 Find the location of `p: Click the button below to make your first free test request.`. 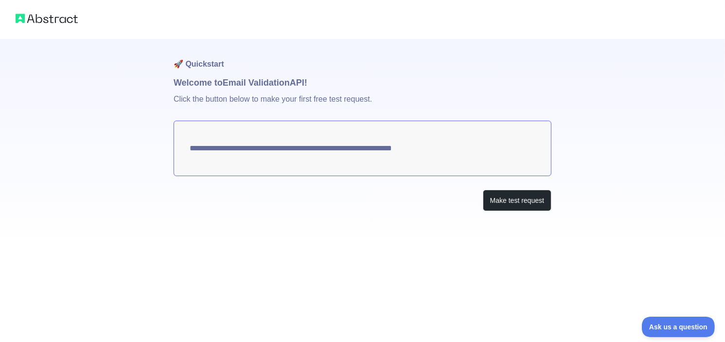

p: Click the button below to make your first free test request. is located at coordinates (362, 105).